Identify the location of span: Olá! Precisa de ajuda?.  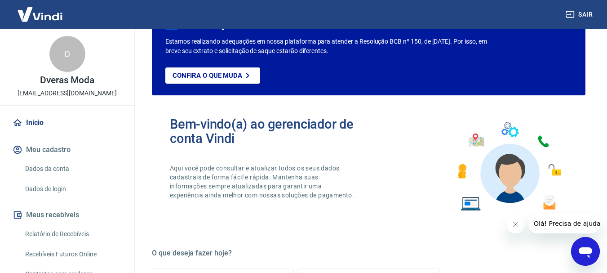
(40, 10).